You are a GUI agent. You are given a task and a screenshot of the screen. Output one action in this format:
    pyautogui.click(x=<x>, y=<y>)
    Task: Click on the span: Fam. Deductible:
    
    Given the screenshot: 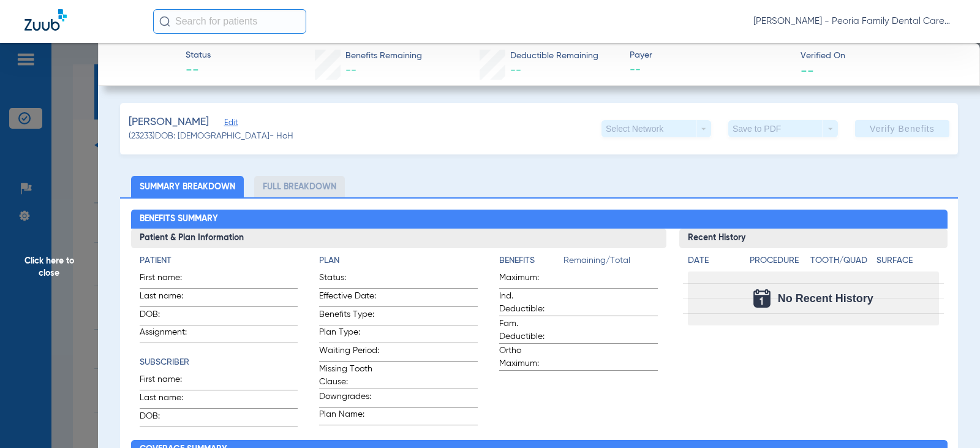 What is the action you would take?
    pyautogui.click(x=529, y=330)
    